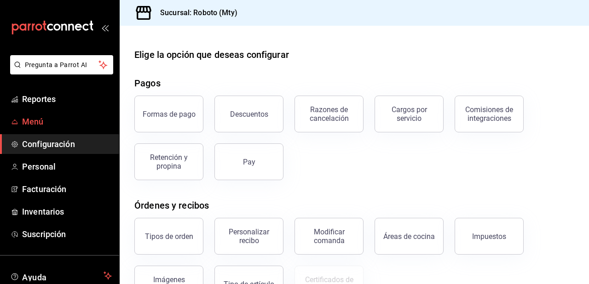  I want to click on span: Facturación, so click(67, 189).